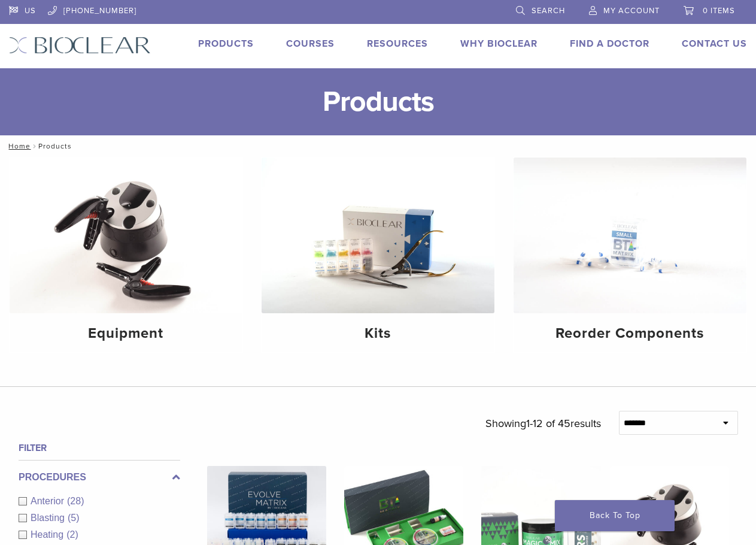 The height and width of the screenshot is (545, 756). I want to click on a: Why Bioclear, so click(498, 44).